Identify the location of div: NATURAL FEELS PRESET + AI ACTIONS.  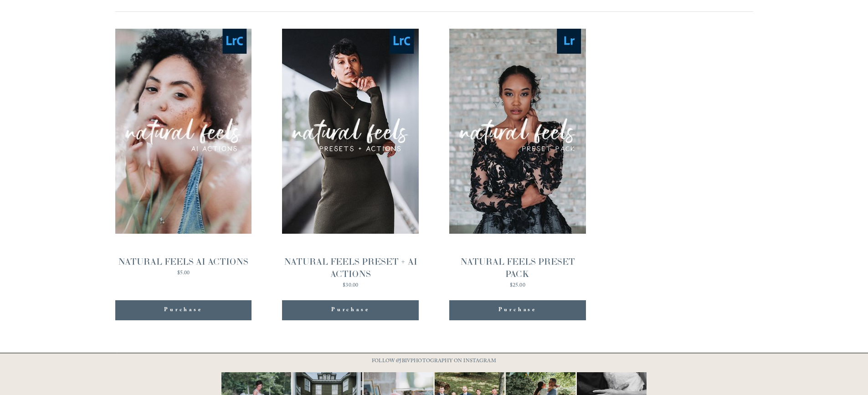
(350, 268).